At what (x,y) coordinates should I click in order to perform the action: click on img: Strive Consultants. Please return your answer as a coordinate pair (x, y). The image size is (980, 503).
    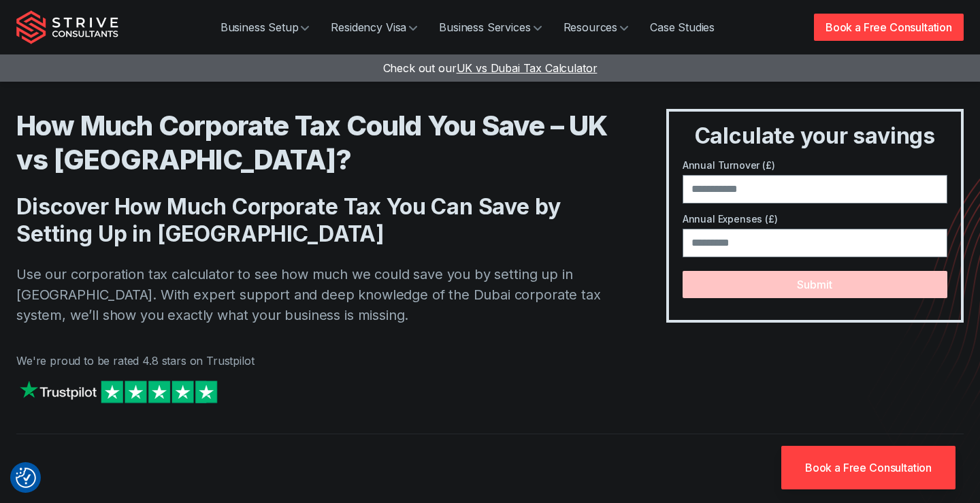
    Looking at the image, I should click on (68, 28).